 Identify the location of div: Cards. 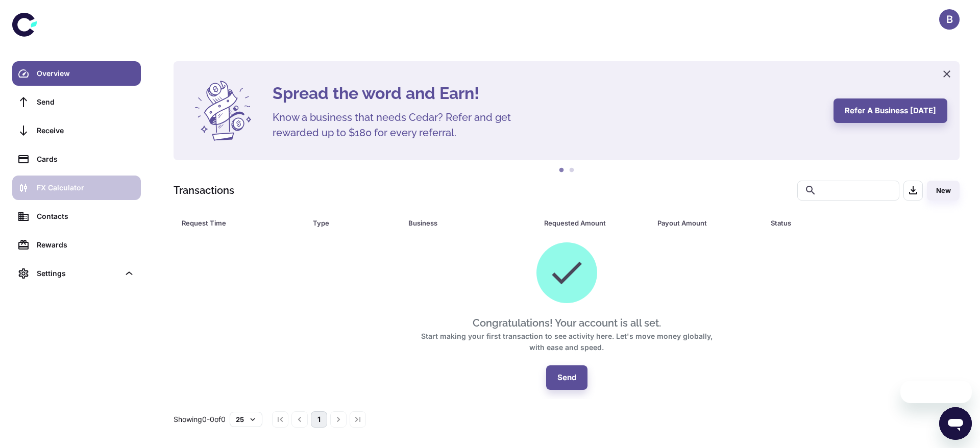
(86, 159).